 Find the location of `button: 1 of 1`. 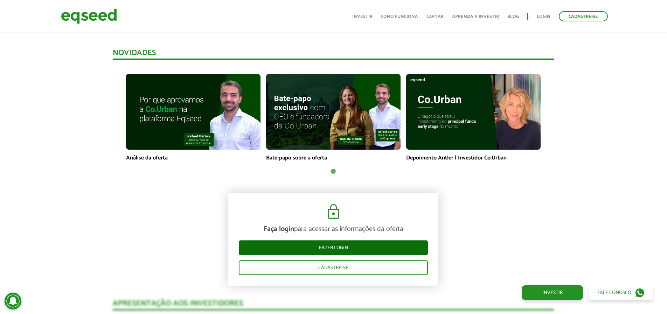

button: 1 of 1 is located at coordinates (333, 171).